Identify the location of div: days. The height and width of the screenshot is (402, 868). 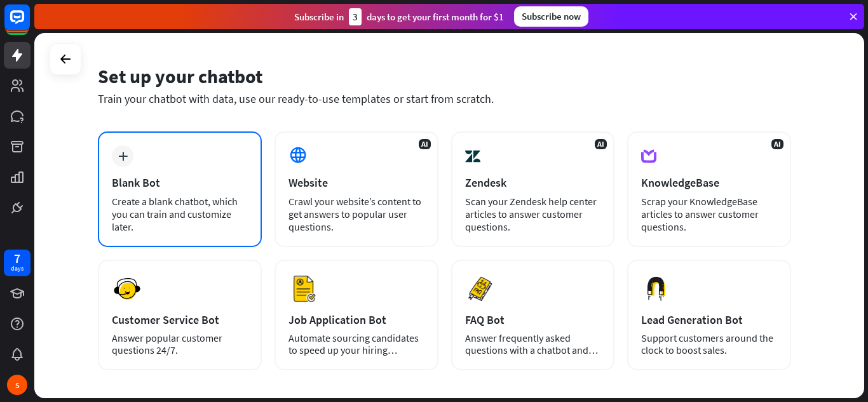
(18, 268).